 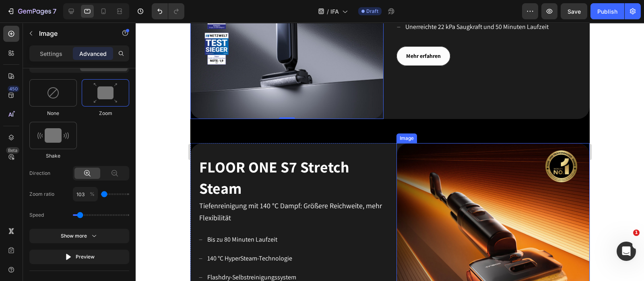 I want to click on div: Publish, so click(x=607, y=11).